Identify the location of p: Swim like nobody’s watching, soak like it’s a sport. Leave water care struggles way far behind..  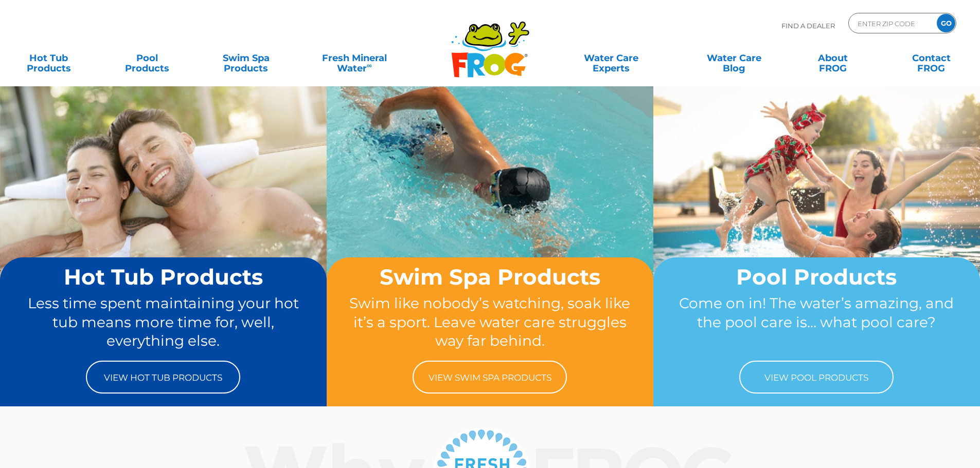
(490, 322).